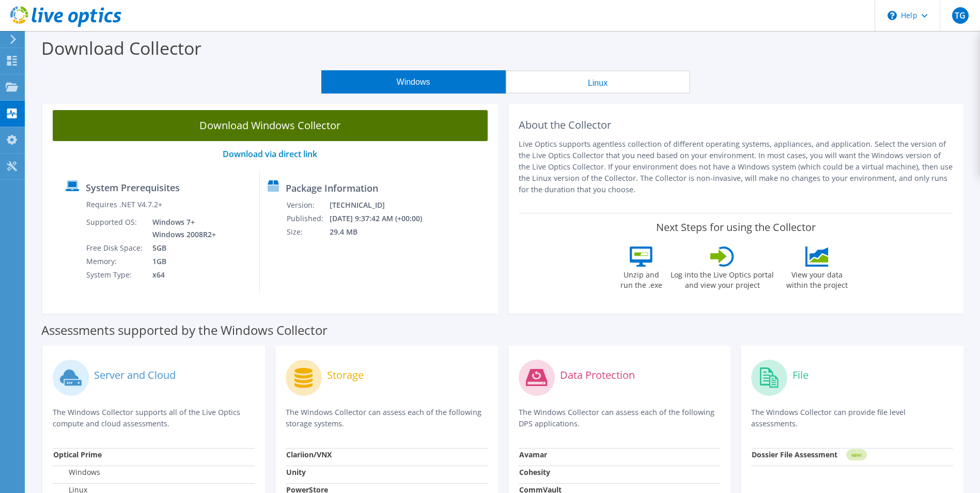 Image resolution: width=980 pixels, height=493 pixels. Describe the element at coordinates (307, 219) in the screenshot. I see `td: Published:` at that location.